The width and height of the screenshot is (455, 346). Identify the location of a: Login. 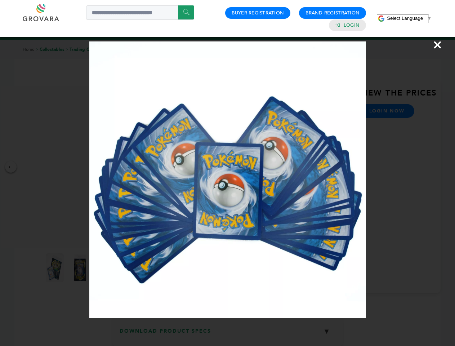
(352, 25).